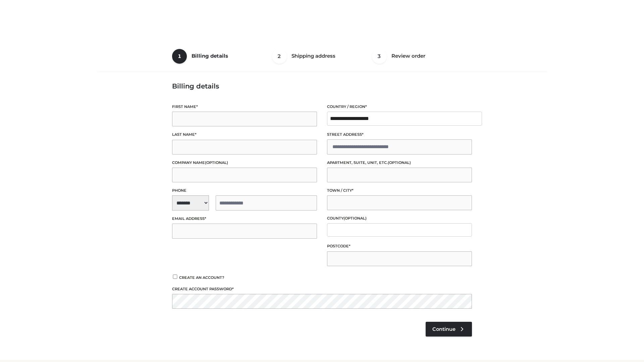 The width and height of the screenshot is (644, 362). I want to click on label: Country / Region, so click(399, 107).